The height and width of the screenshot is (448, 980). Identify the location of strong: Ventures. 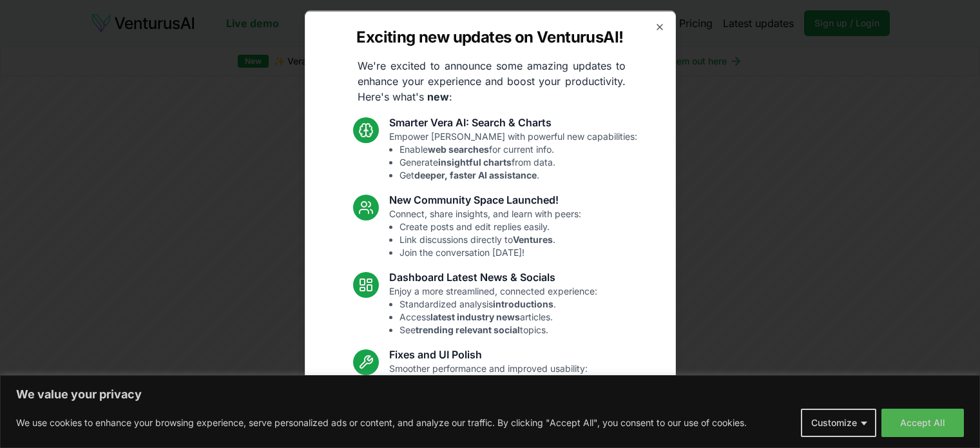
(533, 238).